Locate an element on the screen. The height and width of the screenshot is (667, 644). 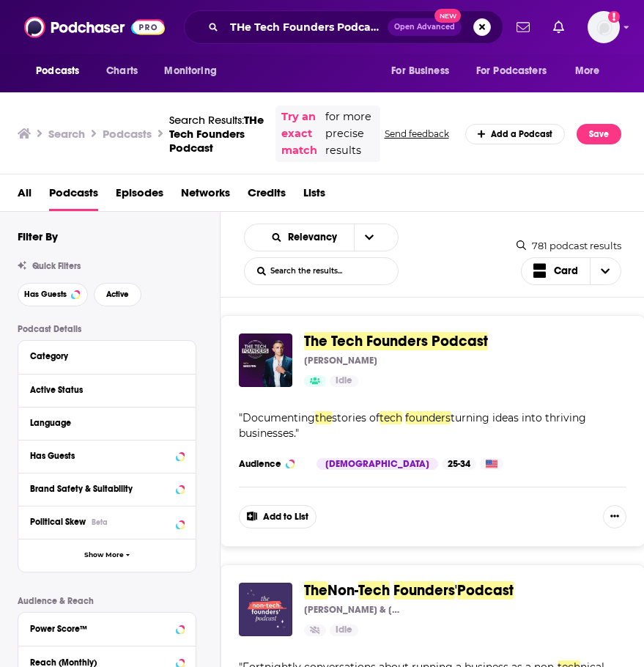
span: Founders is located at coordinates (424, 591).